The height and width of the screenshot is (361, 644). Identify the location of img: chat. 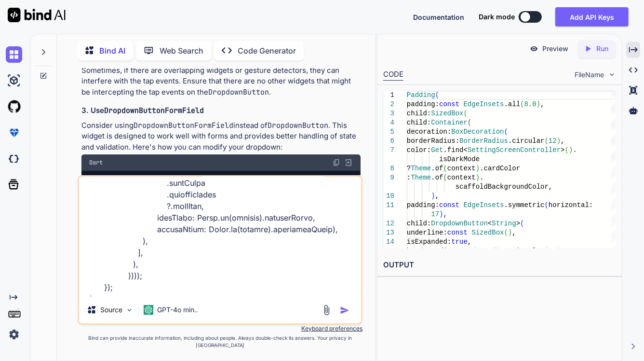
(14, 55).